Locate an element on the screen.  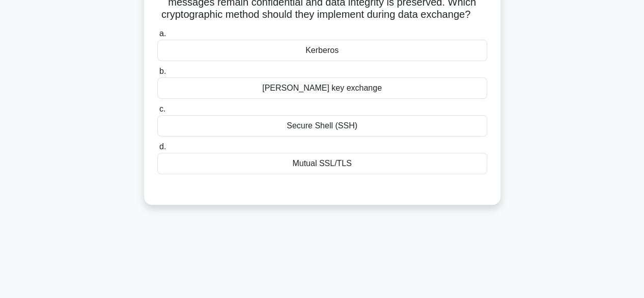
div: Secure Shell (SSH) is located at coordinates (323, 126).